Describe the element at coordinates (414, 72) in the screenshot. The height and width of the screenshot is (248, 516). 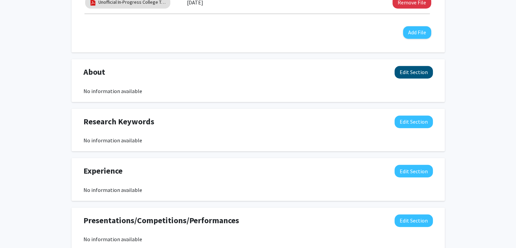
I see `button: Edit About` at that location.